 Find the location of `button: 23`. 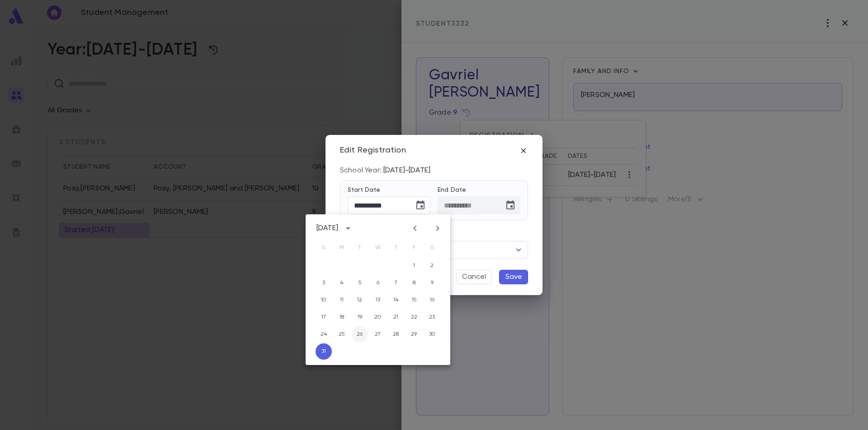

button: 23 is located at coordinates (432, 318).